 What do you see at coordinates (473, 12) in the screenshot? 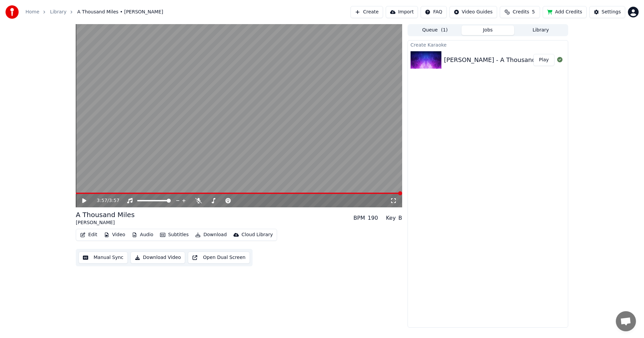
I see `button: Video Guides` at bounding box center [473, 12].